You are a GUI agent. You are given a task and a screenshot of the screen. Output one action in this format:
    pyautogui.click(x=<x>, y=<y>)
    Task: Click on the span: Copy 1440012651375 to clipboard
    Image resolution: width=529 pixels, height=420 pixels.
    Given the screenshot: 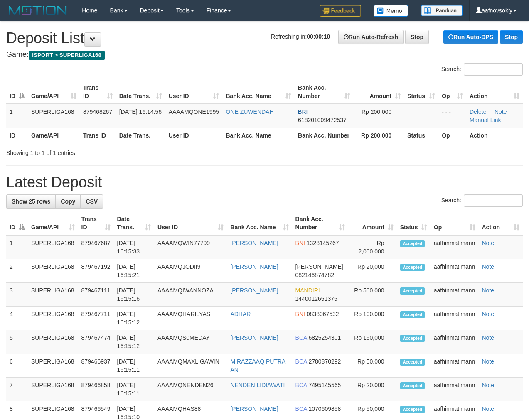 What is the action you would take?
    pyautogui.click(x=316, y=299)
    